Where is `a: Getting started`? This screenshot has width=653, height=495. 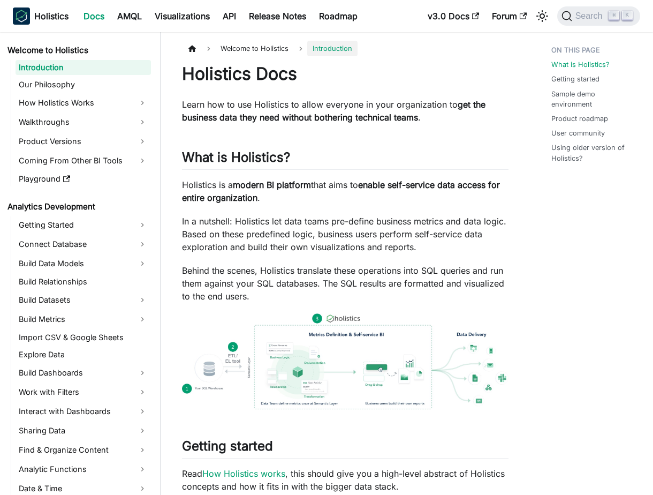
a: Getting started is located at coordinates (576, 79).